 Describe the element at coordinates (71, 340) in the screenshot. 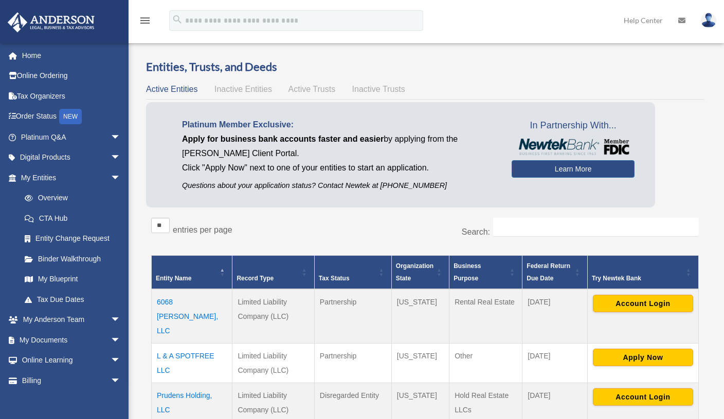

I see `a: My Documentsarrow_drop_down` at that location.